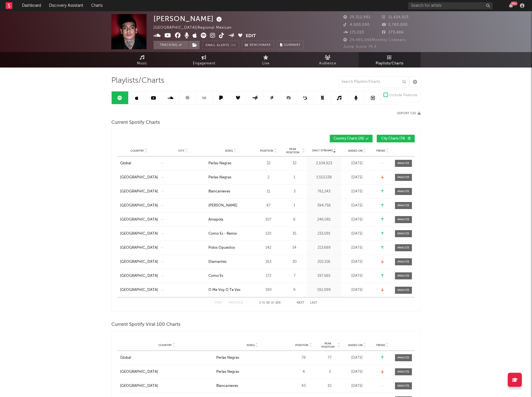 This screenshot has width=532, height=397. I want to click on a: Benchmark, so click(258, 45).